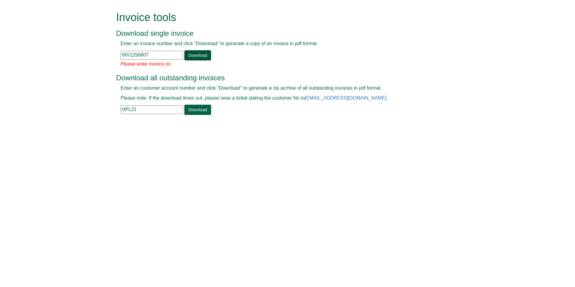 This screenshot has width=575, height=287. Describe the element at coordinates (152, 109) in the screenshot. I see `input: e.g. BLA02` at that location.